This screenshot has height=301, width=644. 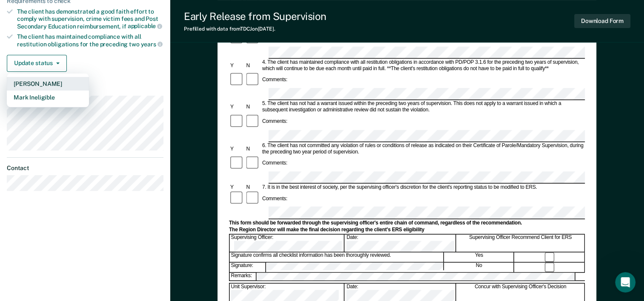 What do you see at coordinates (407, 230) in the screenshot?
I see `div: The Region Director will make the final decision regarding the client's ERS eligibility` at bounding box center [407, 230].